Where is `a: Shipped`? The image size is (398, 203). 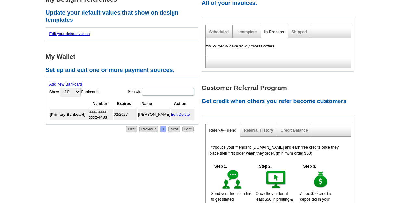 a: Shipped is located at coordinates (299, 32).